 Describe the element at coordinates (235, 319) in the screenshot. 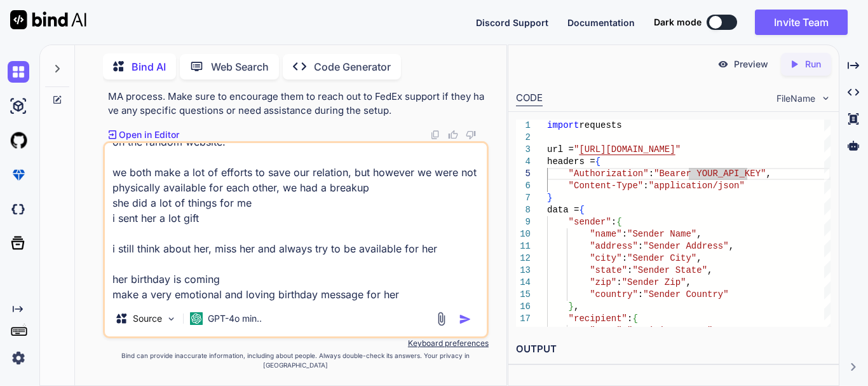

I see `p: GPT-4o min..` at that location.